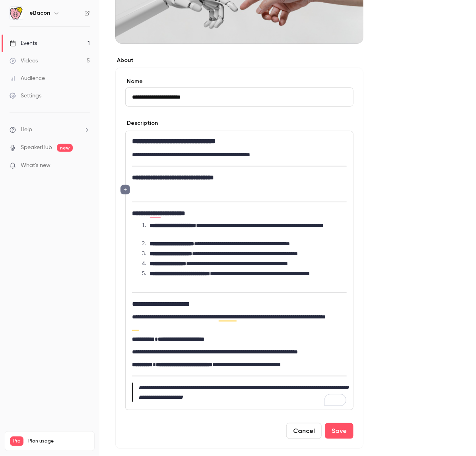 The width and height of the screenshot is (476, 456). Describe the element at coordinates (26, 130) in the screenshot. I see `span: Help` at that location.